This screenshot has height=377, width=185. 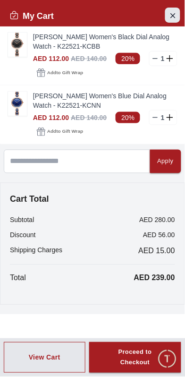 I want to click on p: Shipping Charges, so click(x=36, y=252).